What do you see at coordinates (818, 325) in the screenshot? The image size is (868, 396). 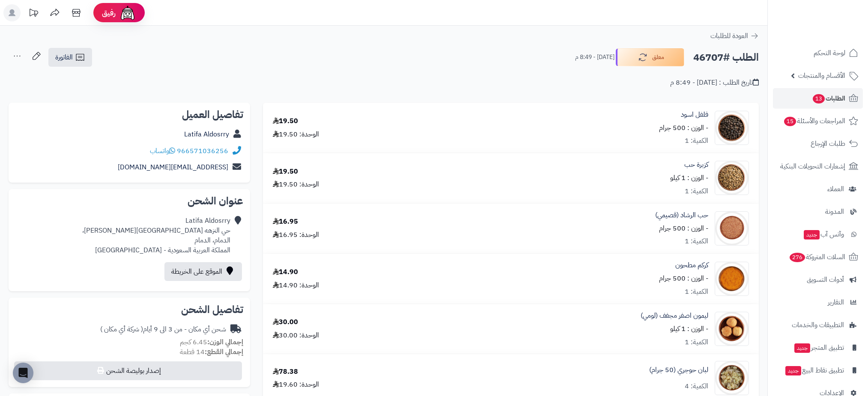 I see `a: التطبيقات والخدمات` at bounding box center [818, 325].